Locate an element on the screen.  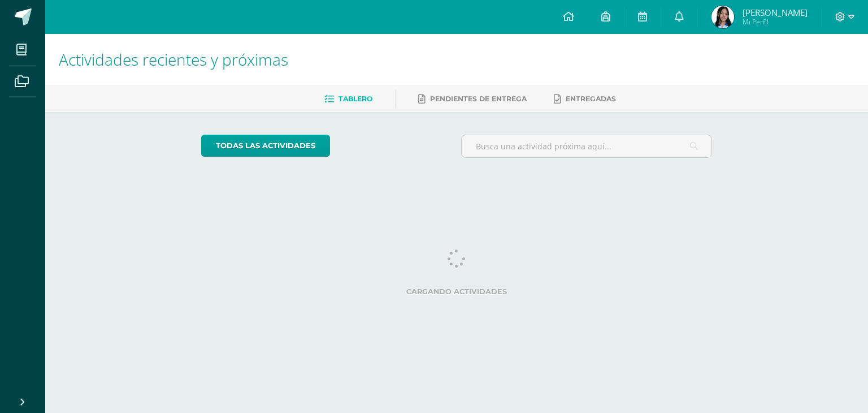
label: Cargando actividades is located at coordinates (456, 292).